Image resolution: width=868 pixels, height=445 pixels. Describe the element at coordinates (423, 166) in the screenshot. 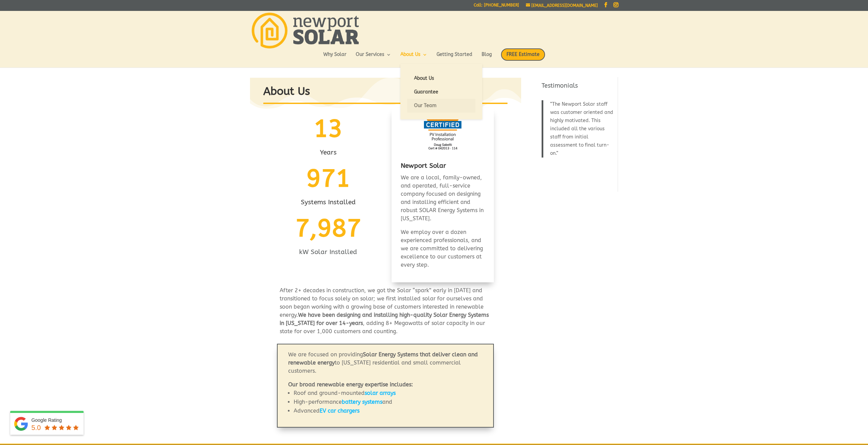

I see `span: Newport Solar` at that location.